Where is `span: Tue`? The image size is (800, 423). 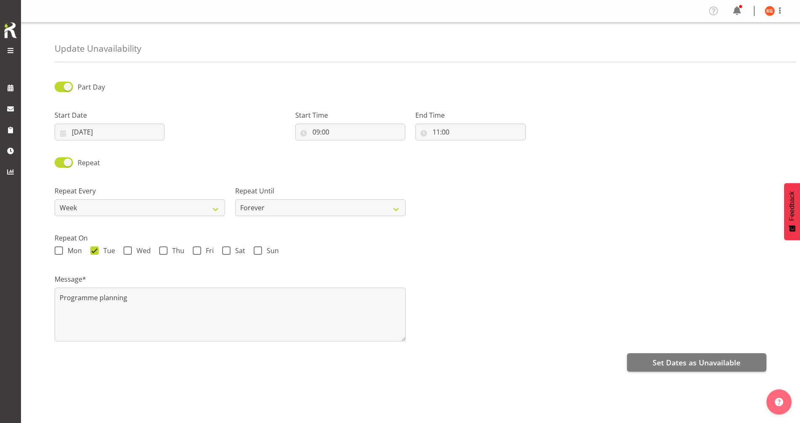 span: Tue is located at coordinates (107, 250).